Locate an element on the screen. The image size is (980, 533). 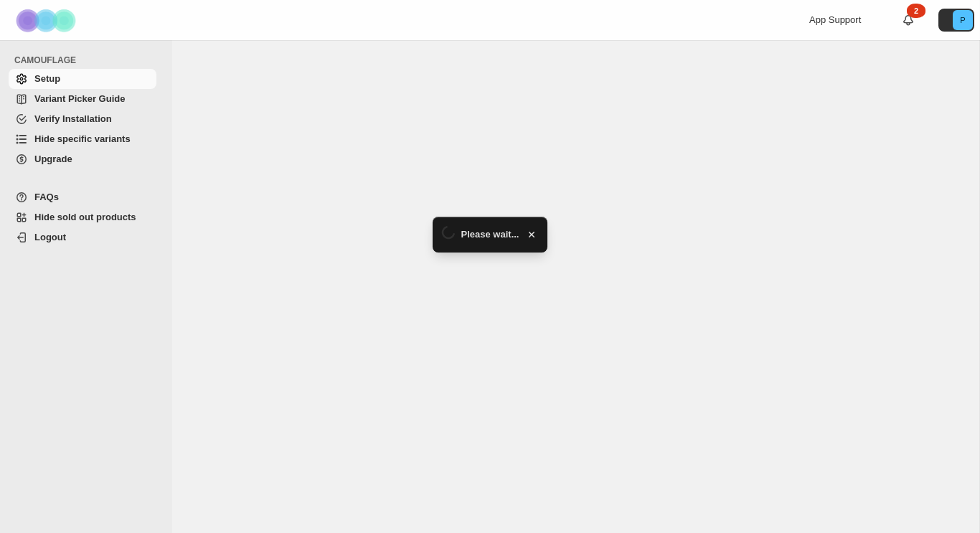
a: Variant Picker Guide is located at coordinates (83, 99).